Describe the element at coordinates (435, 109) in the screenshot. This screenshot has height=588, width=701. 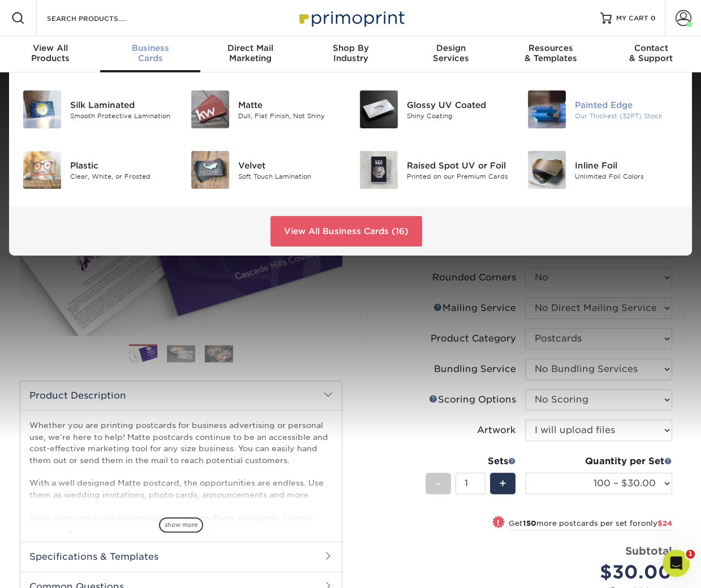
I see `a: Glossy UV Coated Business Cards Glossy UV Coated Shiny Coating` at that location.